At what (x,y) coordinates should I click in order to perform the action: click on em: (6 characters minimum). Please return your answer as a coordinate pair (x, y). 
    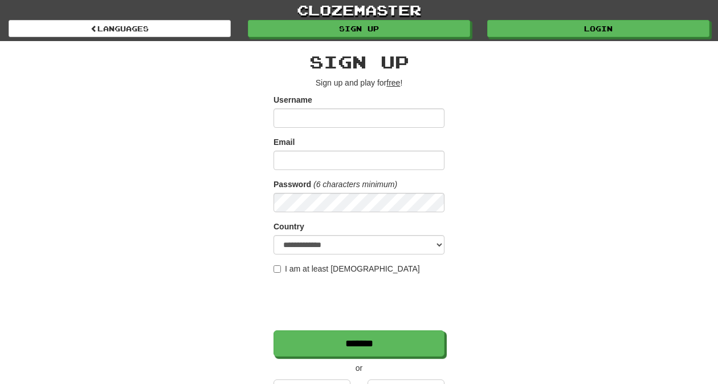
    Looking at the image, I should click on (355, 184).